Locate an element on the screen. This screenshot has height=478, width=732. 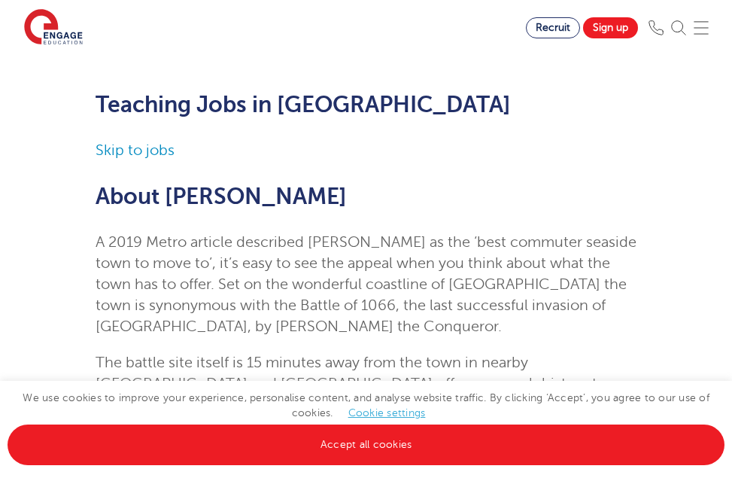
span: We use cookies to improve your experience, personalise content, and analyse website traffic. By c... is located at coordinates (366, 421).